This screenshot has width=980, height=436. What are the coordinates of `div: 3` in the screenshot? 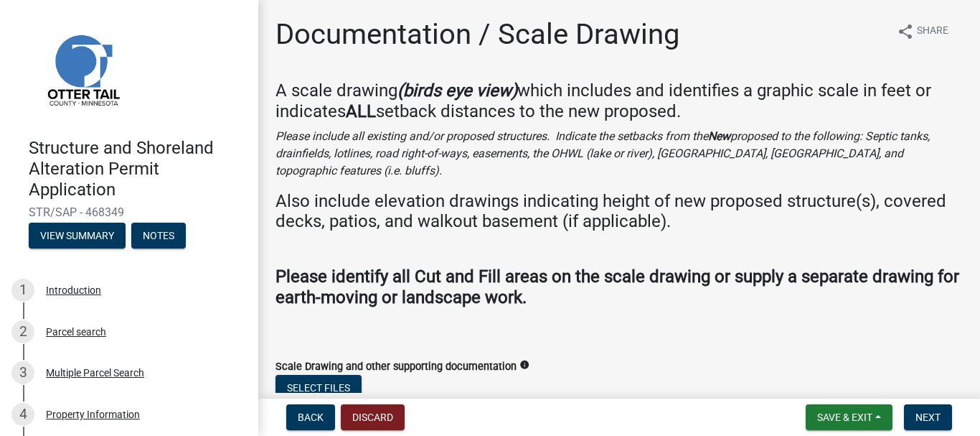 It's located at (23, 373).